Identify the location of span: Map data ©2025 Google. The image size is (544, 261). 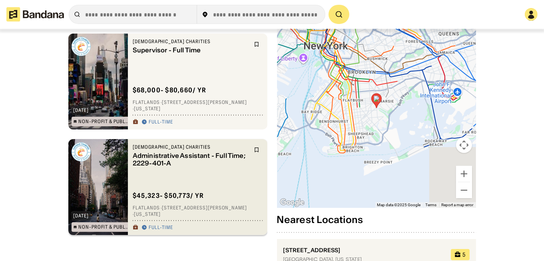
(399, 205).